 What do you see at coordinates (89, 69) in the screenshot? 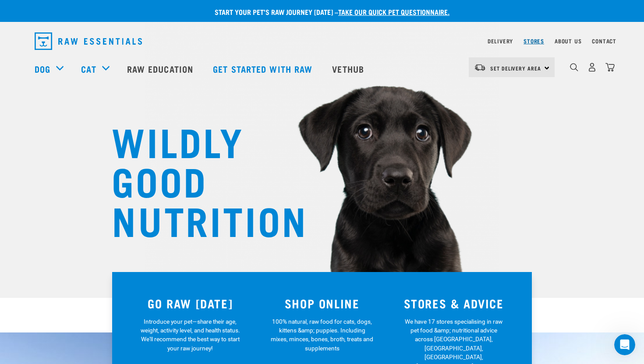
I see `a: Cat` at bounding box center [89, 69].